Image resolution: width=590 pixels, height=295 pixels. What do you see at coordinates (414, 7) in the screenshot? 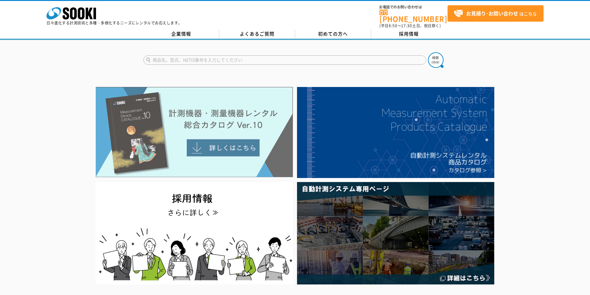
I see `span: お電話でのお問い合わせは` at bounding box center [414, 7].